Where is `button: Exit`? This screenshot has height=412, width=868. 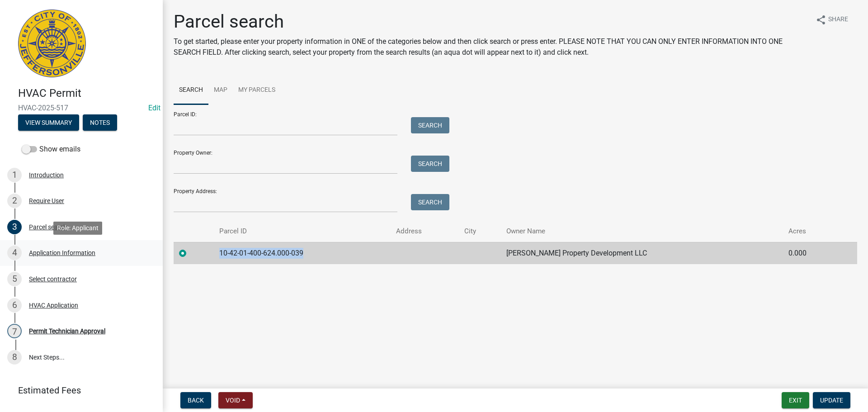 button: Exit is located at coordinates (796, 400).